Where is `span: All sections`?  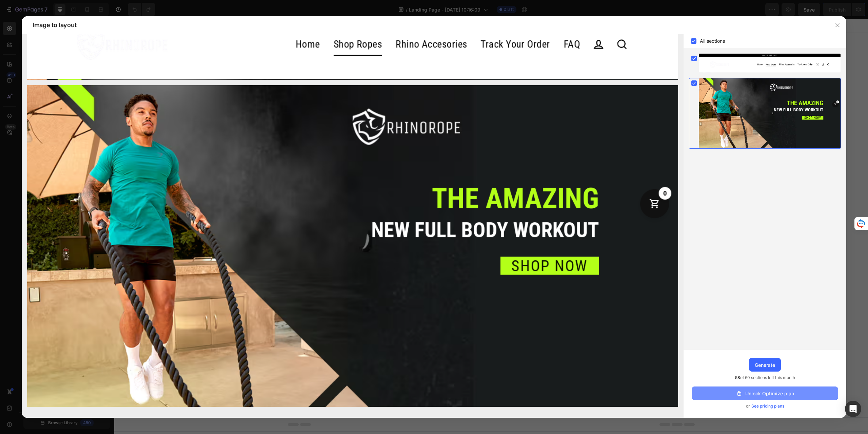
span: All sections is located at coordinates (713, 41).